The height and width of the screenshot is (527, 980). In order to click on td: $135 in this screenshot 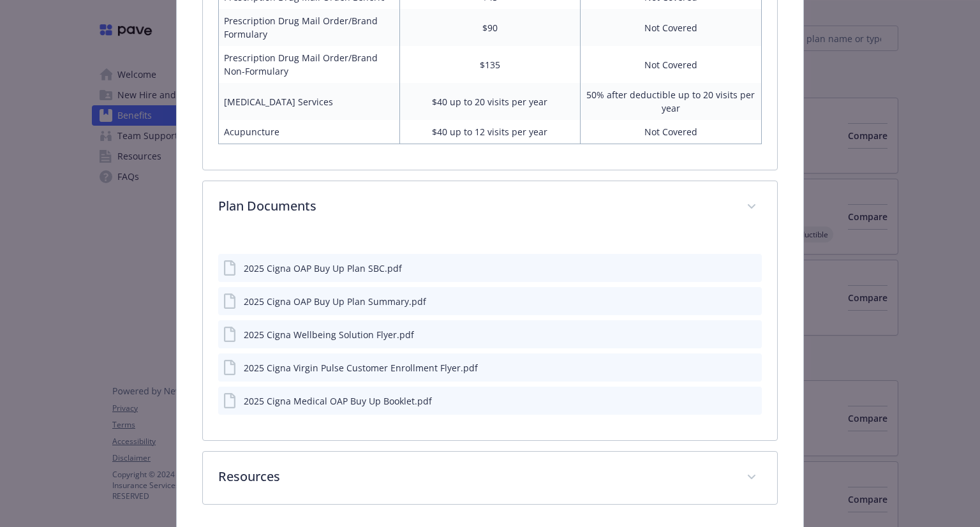, I will do `click(490, 64)`.